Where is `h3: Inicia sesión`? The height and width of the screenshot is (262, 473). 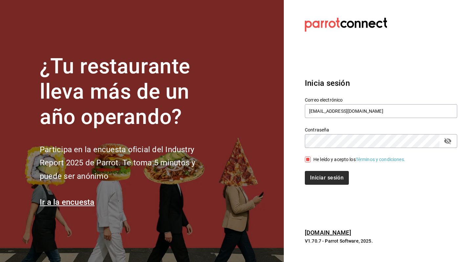 h3: Inicia sesión is located at coordinates (381, 83).